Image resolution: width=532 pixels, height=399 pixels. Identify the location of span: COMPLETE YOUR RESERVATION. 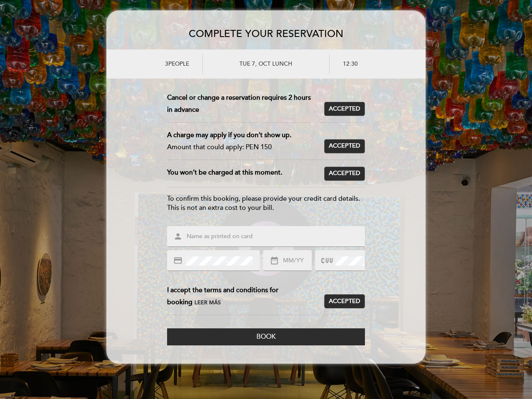
(266, 33).